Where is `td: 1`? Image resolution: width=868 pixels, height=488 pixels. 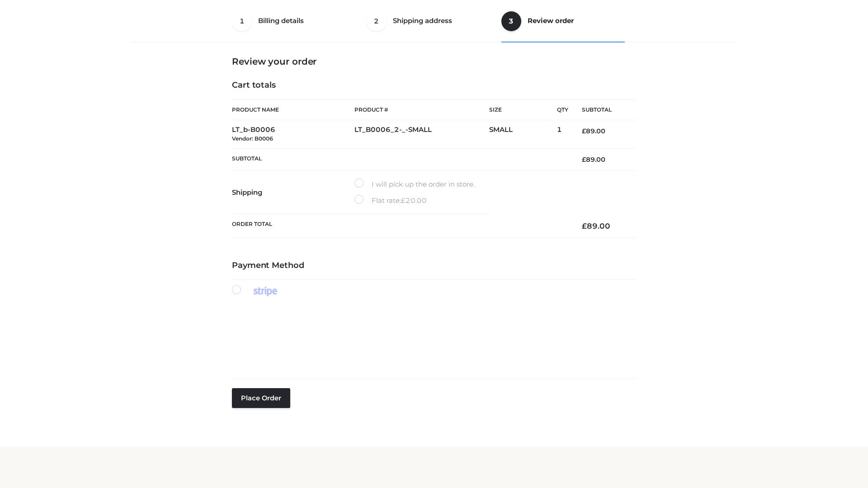
td: 1 is located at coordinates (563, 135).